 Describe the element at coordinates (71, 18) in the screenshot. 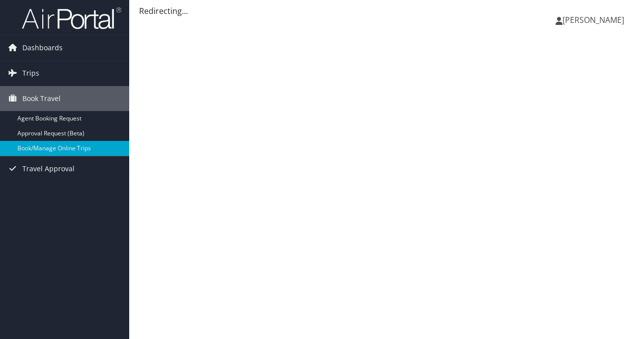

I see `img: airportal-logo.png` at that location.